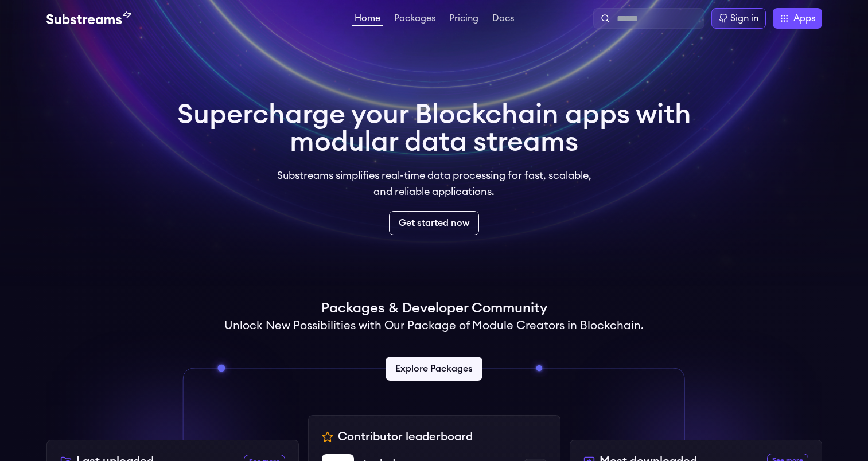  I want to click on a: Home, so click(368, 20).